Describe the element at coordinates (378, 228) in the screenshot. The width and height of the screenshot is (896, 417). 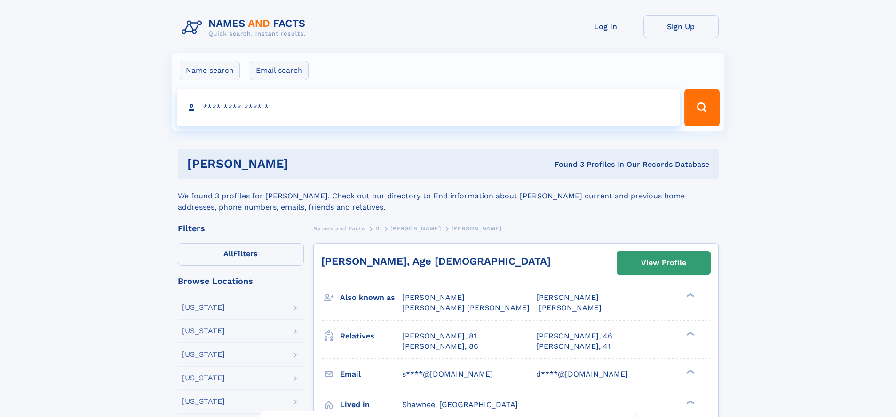
I see `a: D` at that location.